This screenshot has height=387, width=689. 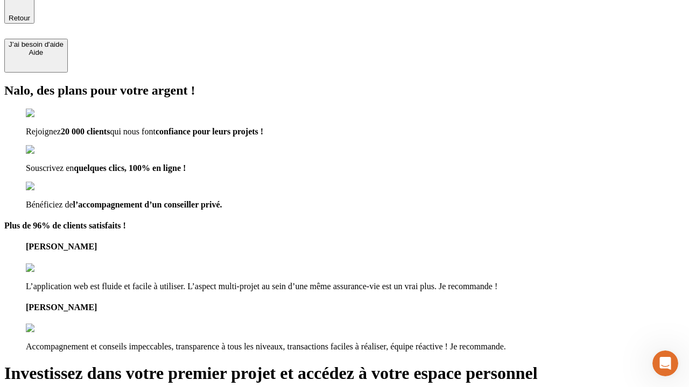 What do you see at coordinates (36, 55) in the screenshot?
I see `button: J’ai besoin d'aideAide` at bounding box center [36, 55].